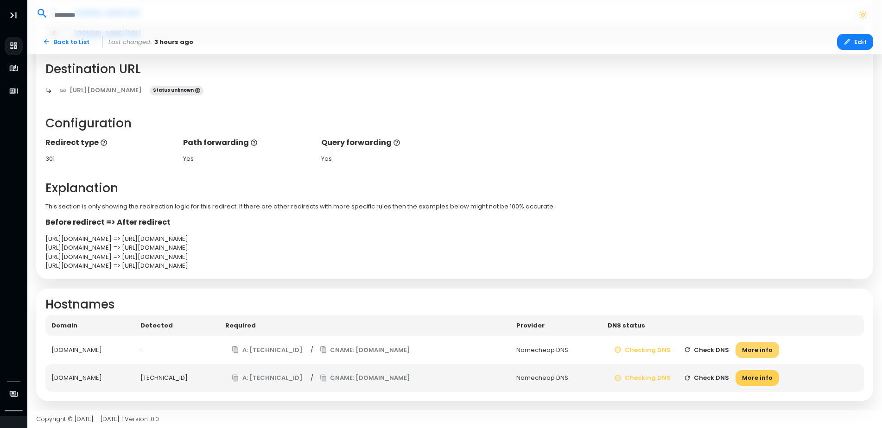  Describe the element at coordinates (856, 42) in the screenshot. I see `button: Edit` at that location.